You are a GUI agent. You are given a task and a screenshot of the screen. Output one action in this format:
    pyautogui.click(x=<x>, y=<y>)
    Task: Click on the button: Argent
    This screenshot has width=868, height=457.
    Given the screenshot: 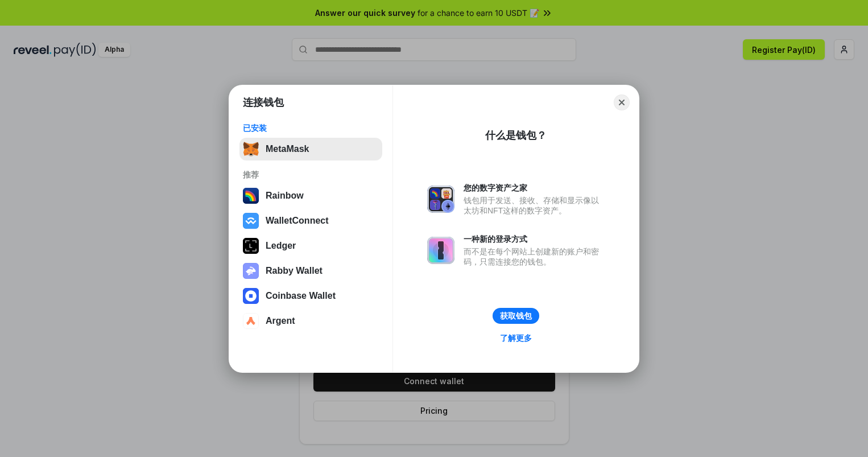 What is the action you would take?
    pyautogui.click(x=310, y=321)
    